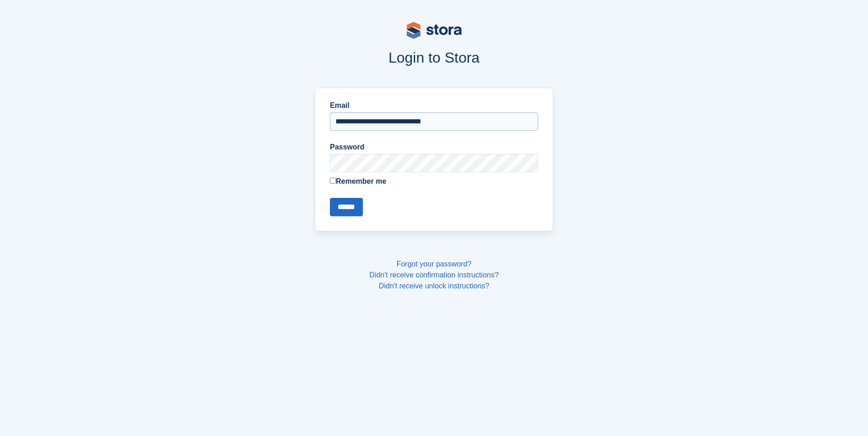  What do you see at coordinates (434, 30) in the screenshot?
I see `img: stora-logo-53a41332b3708ae10de48c4981b4e9114cc0af31d8433b30ea865607fb682f29.svg` at bounding box center [434, 30].